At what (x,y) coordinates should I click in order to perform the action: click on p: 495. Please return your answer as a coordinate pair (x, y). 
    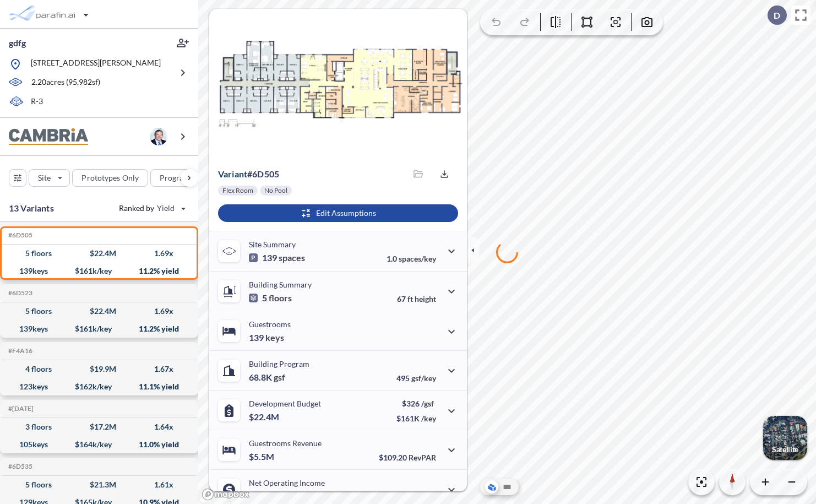
    Looking at the image, I should click on (416, 378).